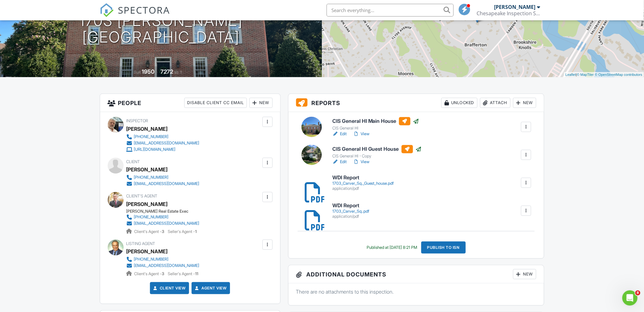  Describe the element at coordinates (509, 14) in the screenshot. I see `div: Chesapeake Inspection Services` at that location.